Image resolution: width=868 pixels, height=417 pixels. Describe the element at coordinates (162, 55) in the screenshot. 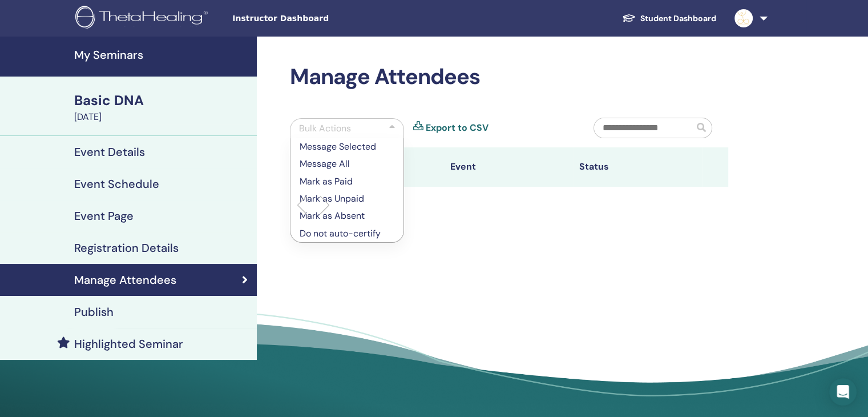

I see `h4: My Seminars` at that location.